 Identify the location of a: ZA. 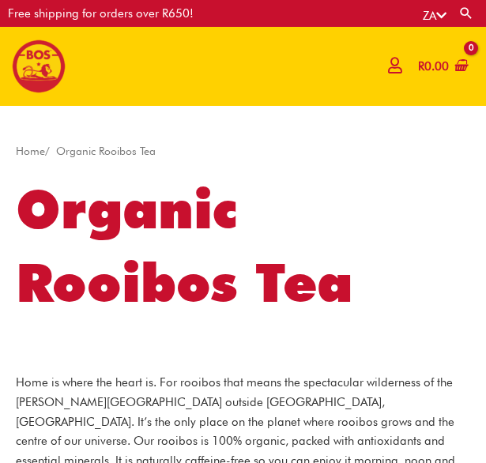
(435, 16).